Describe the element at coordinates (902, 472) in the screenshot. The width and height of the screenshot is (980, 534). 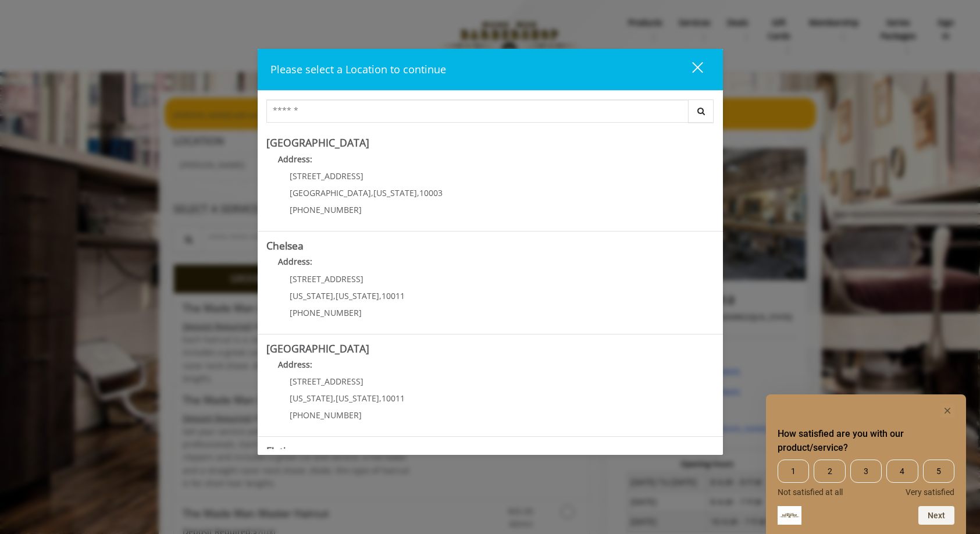
I see `span: 4` at that location.